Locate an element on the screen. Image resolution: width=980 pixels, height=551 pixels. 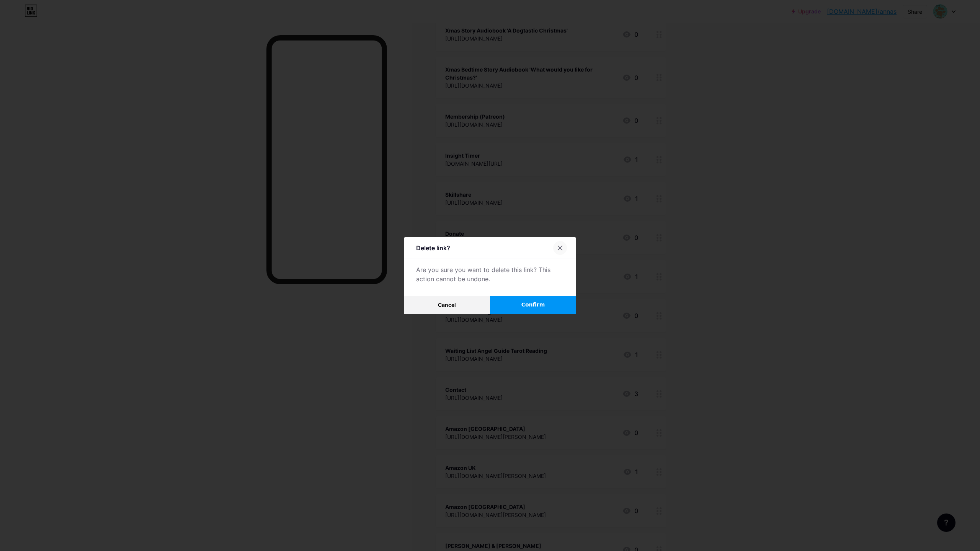
button: Cancel is located at coordinates (447, 305).